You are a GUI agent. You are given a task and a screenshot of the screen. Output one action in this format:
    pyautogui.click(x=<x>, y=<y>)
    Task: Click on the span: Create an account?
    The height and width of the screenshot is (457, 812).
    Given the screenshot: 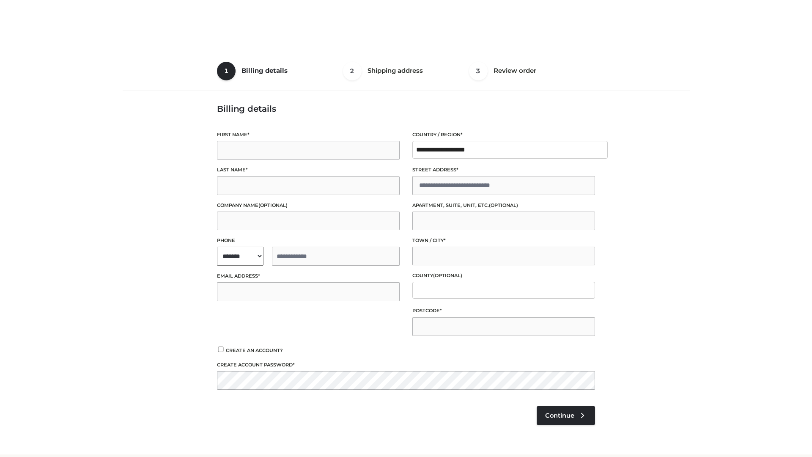 What is the action you would take?
    pyautogui.click(x=254, y=350)
    